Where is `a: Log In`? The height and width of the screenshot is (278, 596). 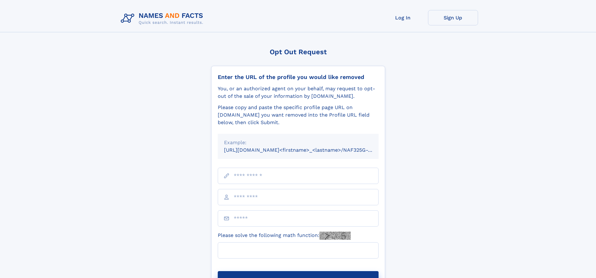
a: Log In is located at coordinates (403, 18).